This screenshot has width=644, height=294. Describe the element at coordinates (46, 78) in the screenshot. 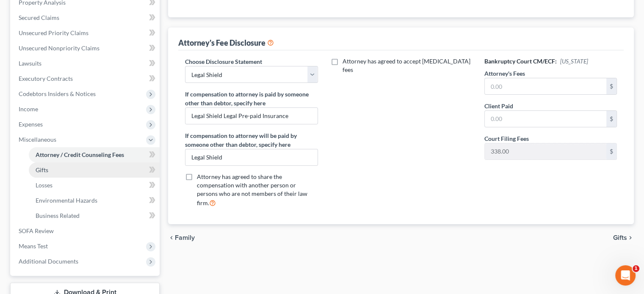

I see `span: Executory Contracts` at that location.